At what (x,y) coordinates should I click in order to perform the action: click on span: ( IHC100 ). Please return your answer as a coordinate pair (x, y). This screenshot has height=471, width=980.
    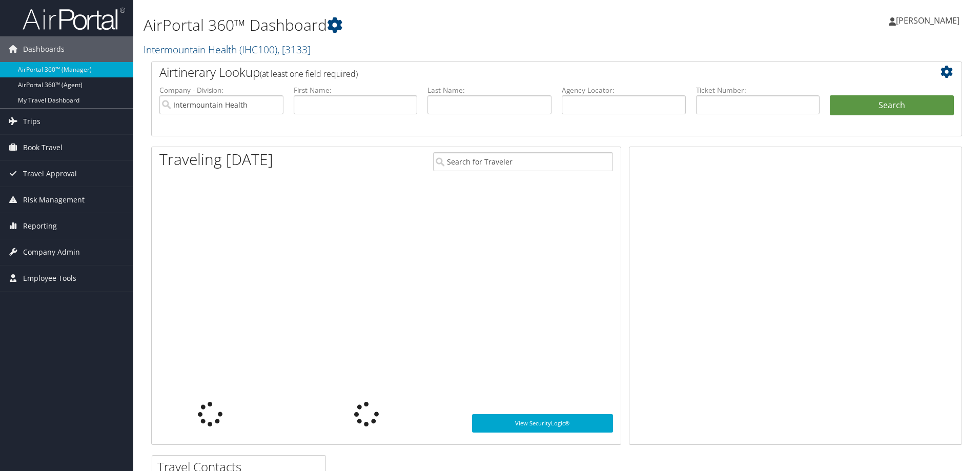
    Looking at the image, I should click on (258, 49).